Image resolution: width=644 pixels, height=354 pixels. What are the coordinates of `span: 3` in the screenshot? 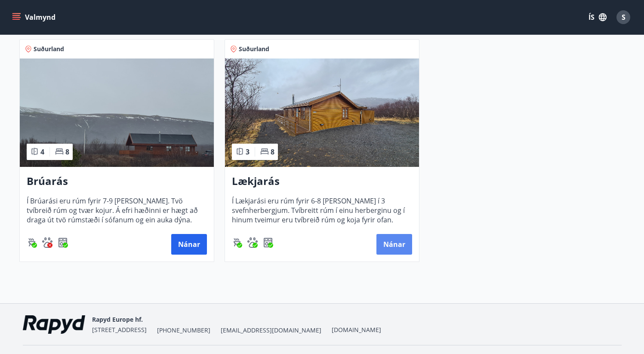 It's located at (248, 152).